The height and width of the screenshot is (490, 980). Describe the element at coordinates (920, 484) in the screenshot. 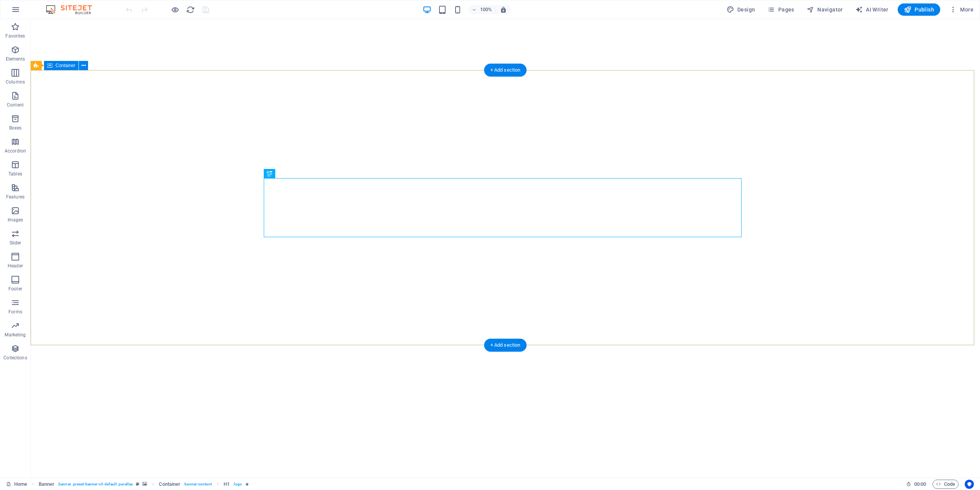

I see `span: 00 00` at that location.